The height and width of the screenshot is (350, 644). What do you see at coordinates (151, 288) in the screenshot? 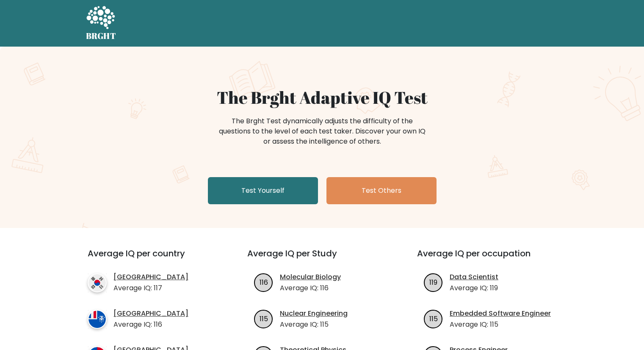
I see `p: Average IQ: 117` at bounding box center [151, 288].